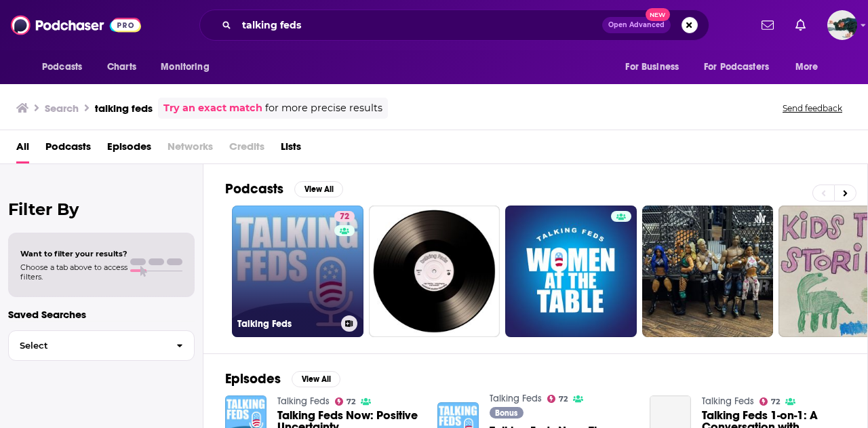 The height and width of the screenshot is (428, 868). What do you see at coordinates (253, 379) in the screenshot?
I see `h2: Episodes` at bounding box center [253, 379].